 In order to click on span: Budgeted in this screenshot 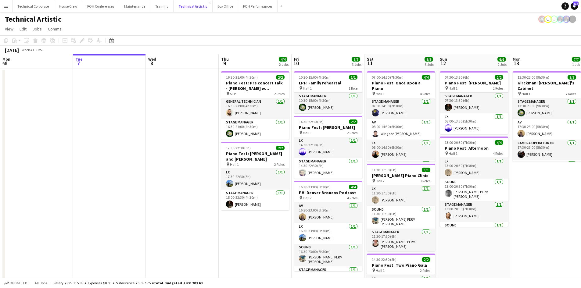, I will do `click(19, 283)`.